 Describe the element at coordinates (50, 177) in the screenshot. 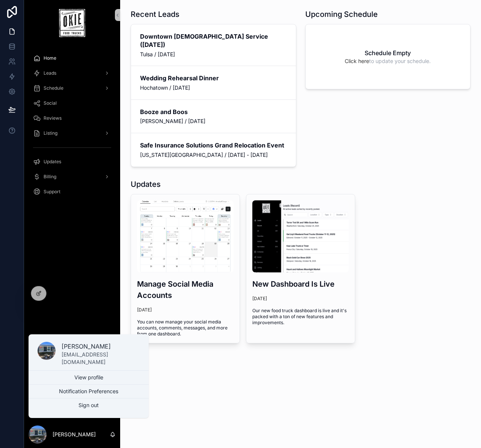

I see `span: Billing` at that location.